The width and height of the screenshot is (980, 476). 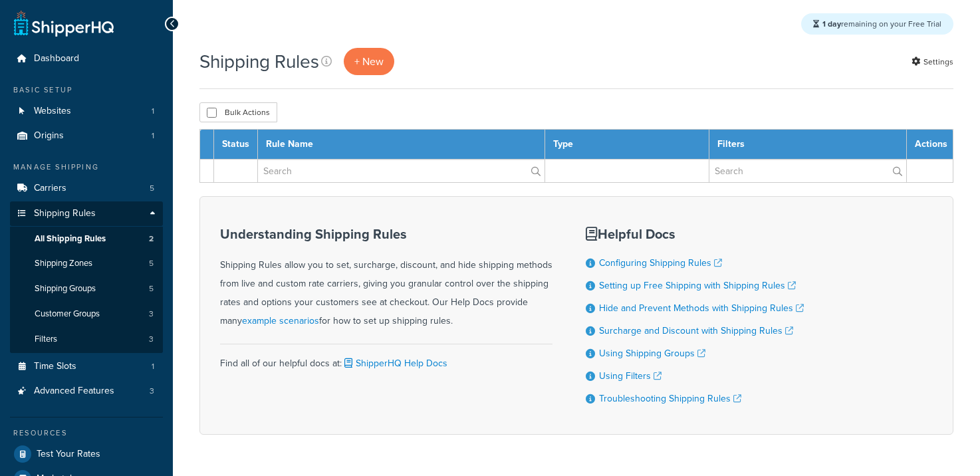 What do you see at coordinates (86, 289) in the screenshot?
I see `li: Shipping Groups` at bounding box center [86, 289].